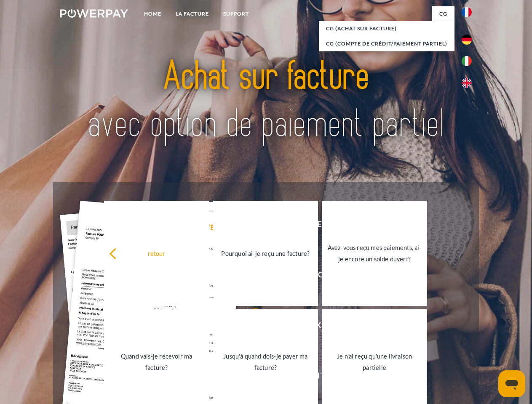  What do you see at coordinates (266, 362) in the screenshot?
I see `div: Jusqu'à quand dois-je payer ma facture?` at bounding box center [266, 362].